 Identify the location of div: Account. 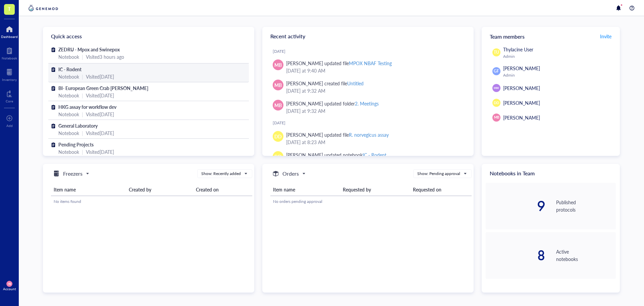
(9, 289).